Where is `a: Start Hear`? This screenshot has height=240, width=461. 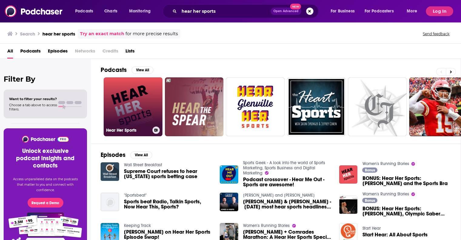 a: Start Hear is located at coordinates (371, 228).